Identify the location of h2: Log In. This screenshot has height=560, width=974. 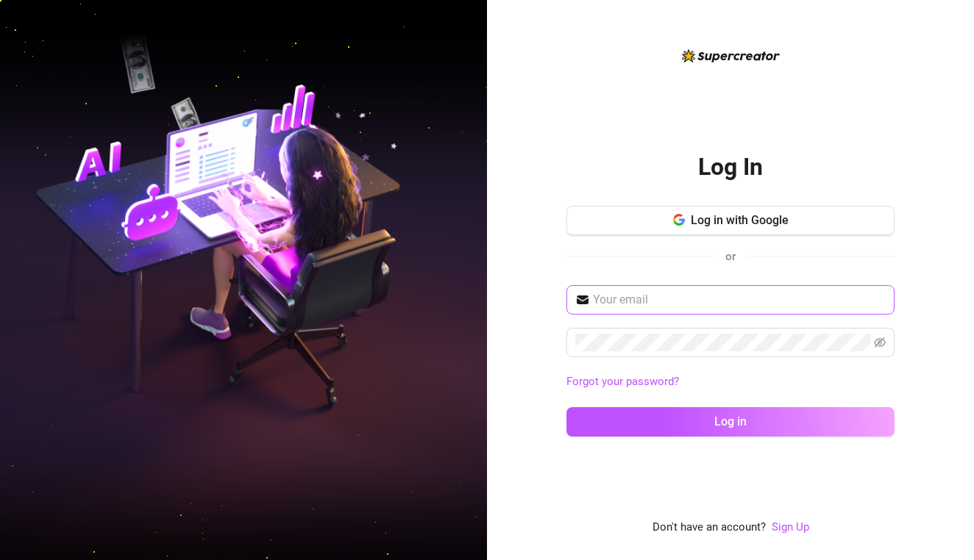
(730, 167).